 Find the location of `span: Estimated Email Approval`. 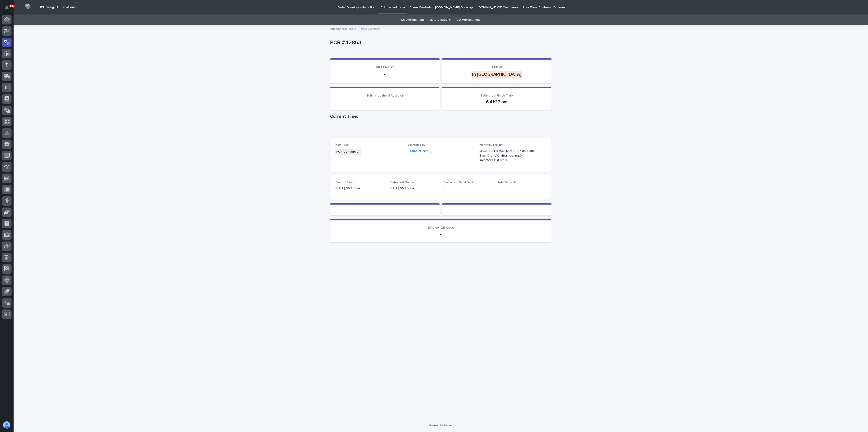

span: Estimated Email Approval is located at coordinates (385, 96).